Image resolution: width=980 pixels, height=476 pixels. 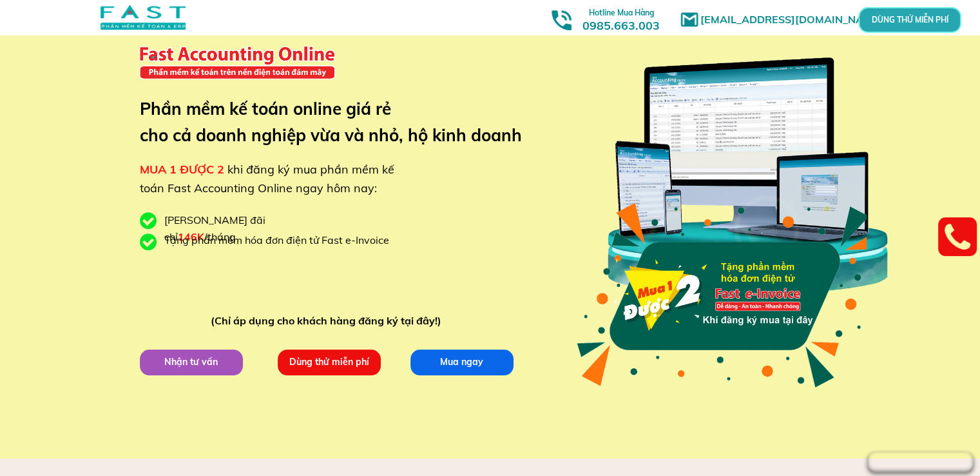 I want to click on span: MUA 1 ĐƯỢC 2, so click(x=181, y=169).